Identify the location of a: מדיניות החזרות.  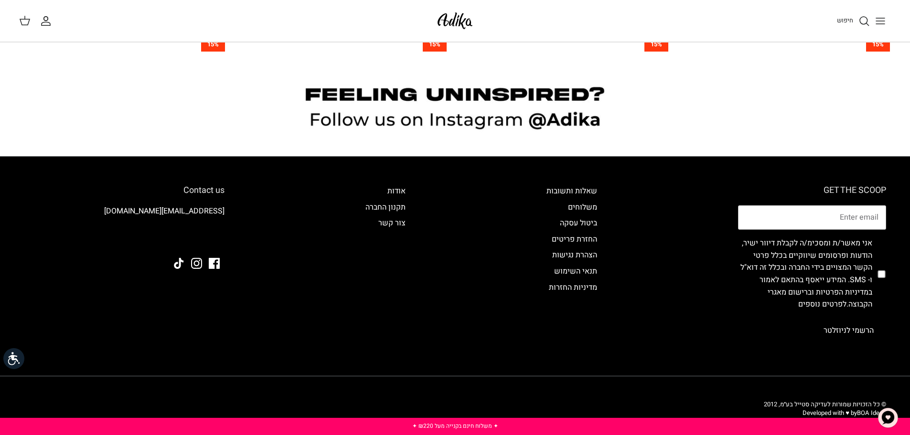
(573, 288).